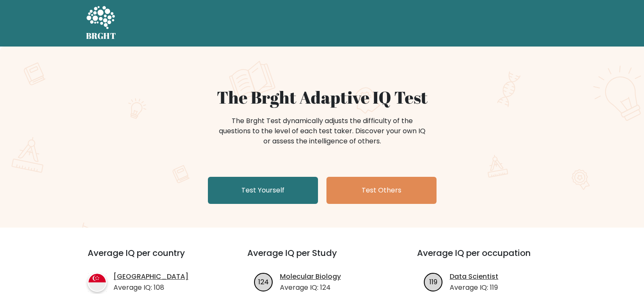  I want to click on text: 124, so click(263, 281).